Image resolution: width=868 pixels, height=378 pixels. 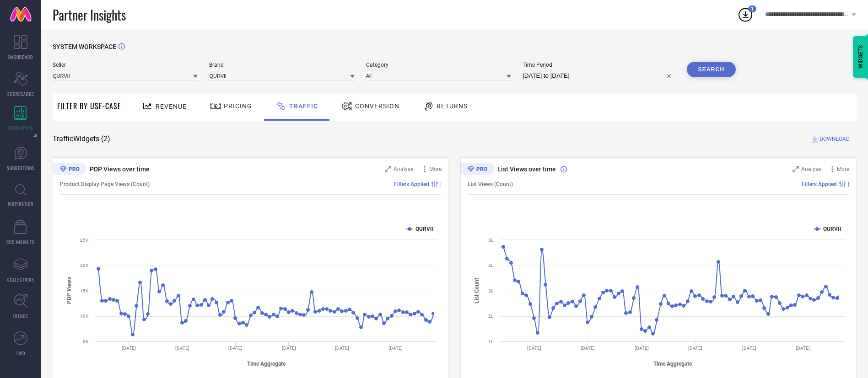 I want to click on span: SUGGESTIONS, so click(x=21, y=168).